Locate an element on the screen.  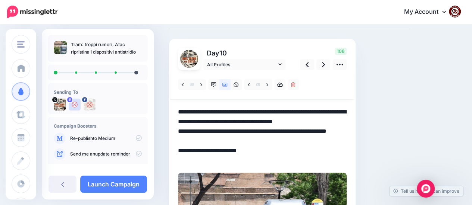
a: Tell us how we can improve is located at coordinates (426, 191).